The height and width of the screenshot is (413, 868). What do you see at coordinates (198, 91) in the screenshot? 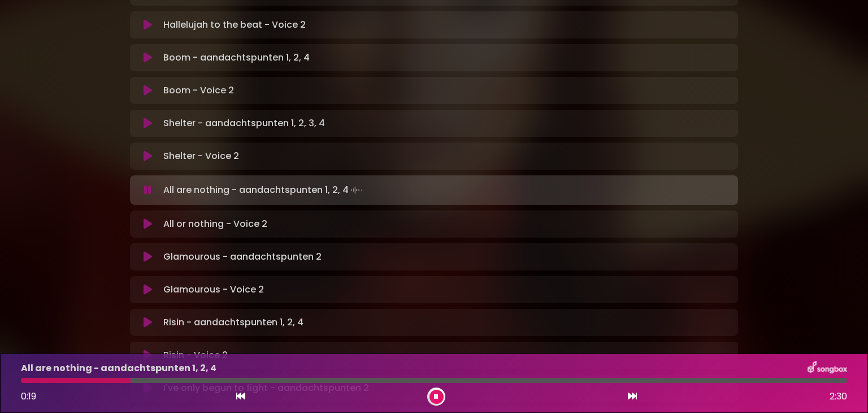
I see `p: Boom - Voice 2` at bounding box center [198, 91].